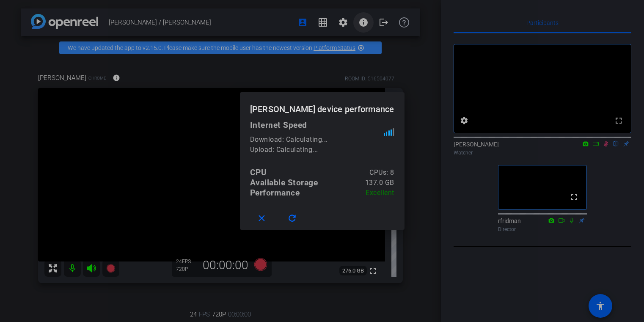 This screenshot has width=644, height=322. What do you see at coordinates (380, 193) in the screenshot?
I see `div: Excellent` at bounding box center [380, 193].